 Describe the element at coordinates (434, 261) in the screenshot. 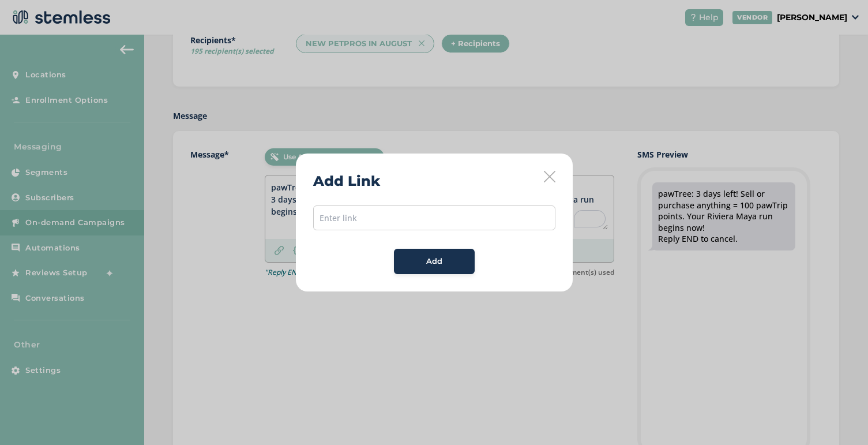

I see `button: Add` at that location.